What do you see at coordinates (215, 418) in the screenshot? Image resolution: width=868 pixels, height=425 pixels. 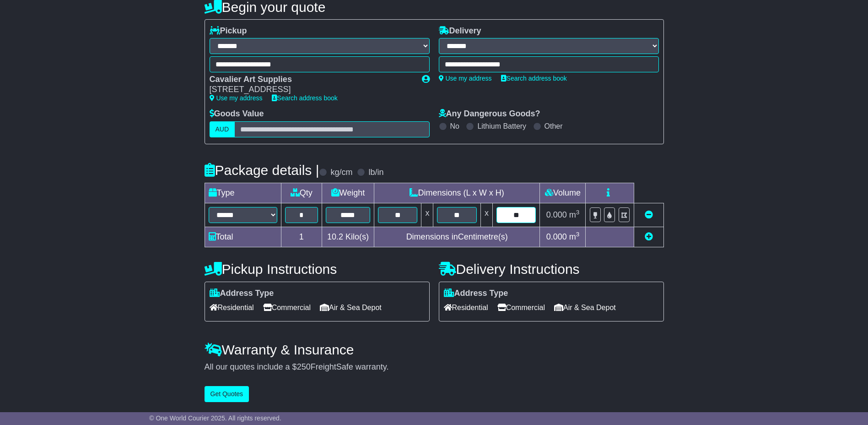 I see `span: © One World Courier 2025. All rights reserved.` at bounding box center [215, 418].